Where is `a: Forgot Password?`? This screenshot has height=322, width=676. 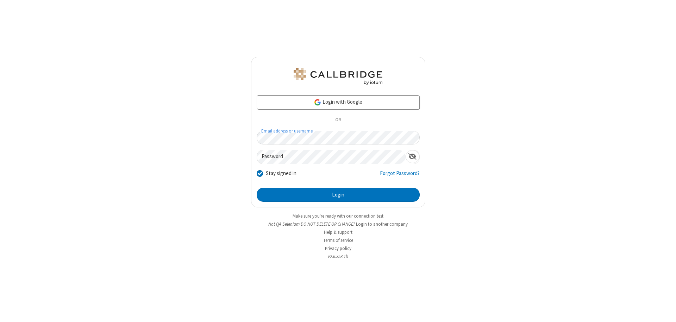 a: Forgot Password? is located at coordinates (400, 176).